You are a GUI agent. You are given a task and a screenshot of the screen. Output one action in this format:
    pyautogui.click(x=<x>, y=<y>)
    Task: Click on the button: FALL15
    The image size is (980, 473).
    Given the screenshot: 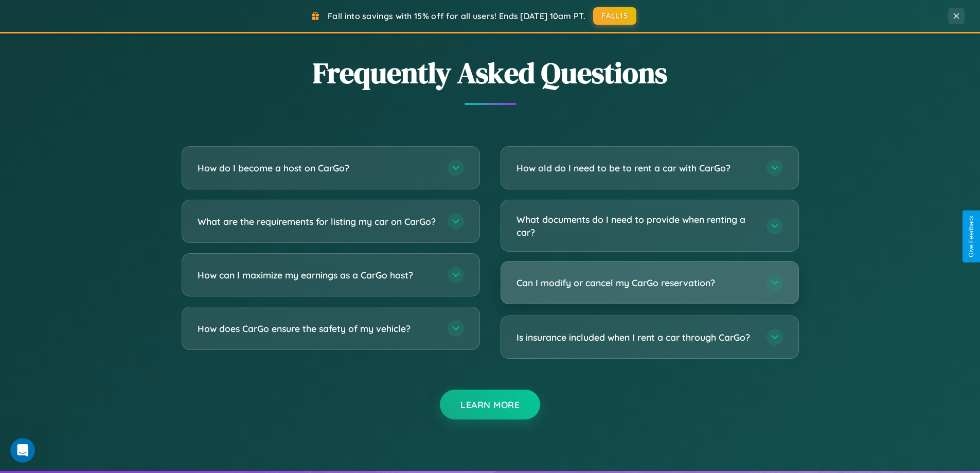 What is the action you would take?
    pyautogui.click(x=614, y=16)
    